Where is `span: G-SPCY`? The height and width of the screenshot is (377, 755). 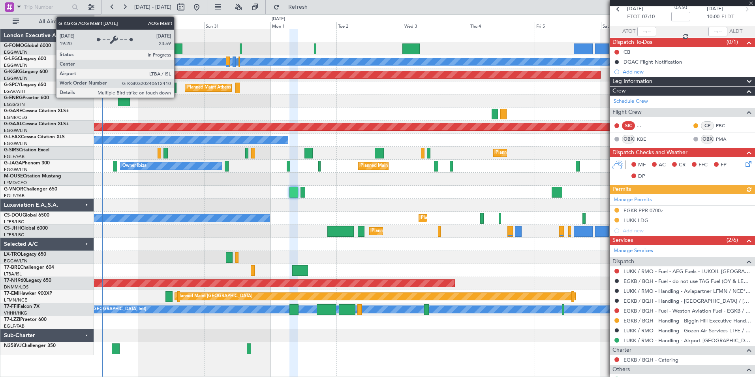
span: G-SPCY is located at coordinates (12, 85).